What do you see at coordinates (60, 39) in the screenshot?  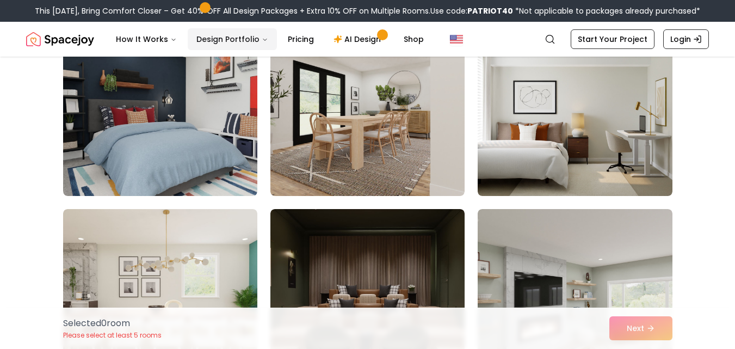 I see `img: Spacejoy Logo` at bounding box center [60, 39].